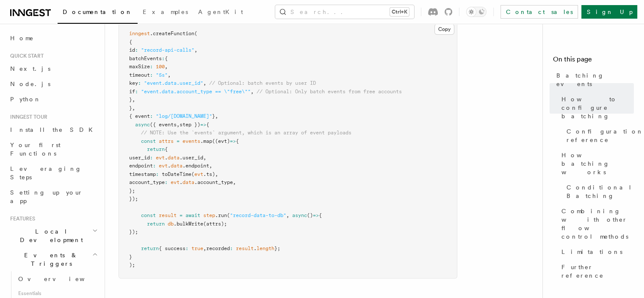 The width and height of the screenshot is (644, 298). What do you see at coordinates (20, 219) in the screenshot?
I see `span: Features` at bounding box center [20, 219].